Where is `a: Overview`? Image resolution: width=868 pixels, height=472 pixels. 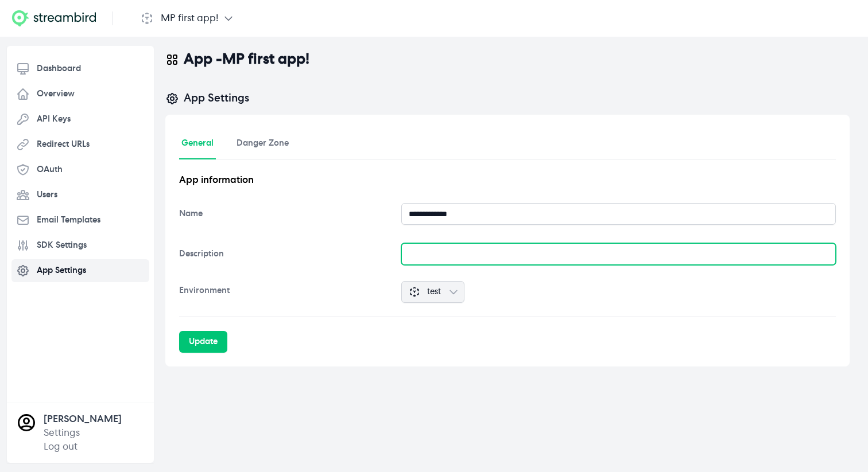
a: Overview is located at coordinates (80, 94).